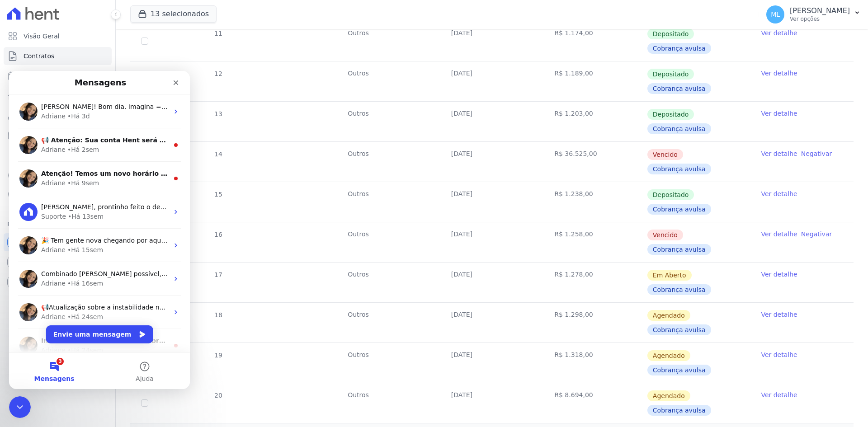  What do you see at coordinates (76, 145) in the screenshot?
I see `div: • Há 13sem` at bounding box center [76, 145].